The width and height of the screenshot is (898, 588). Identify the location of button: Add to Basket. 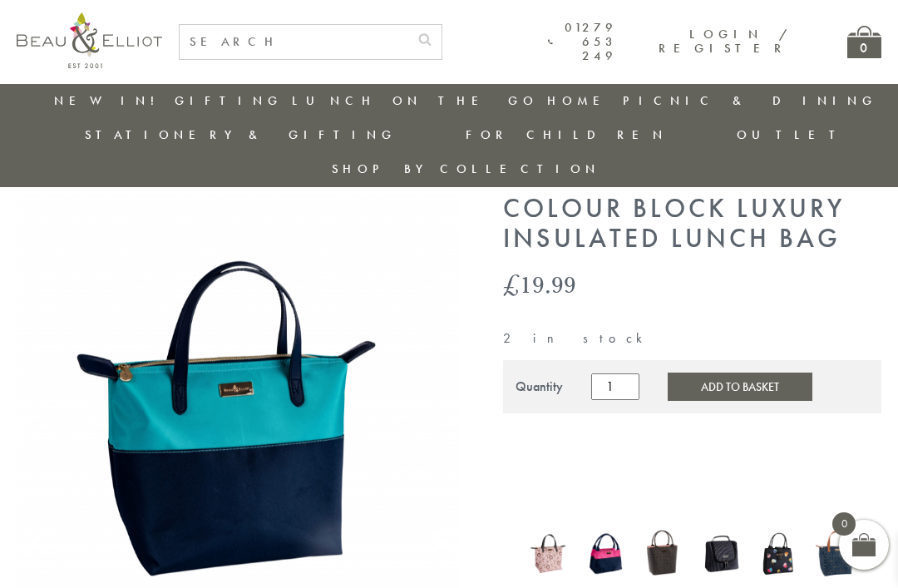
(741, 386).